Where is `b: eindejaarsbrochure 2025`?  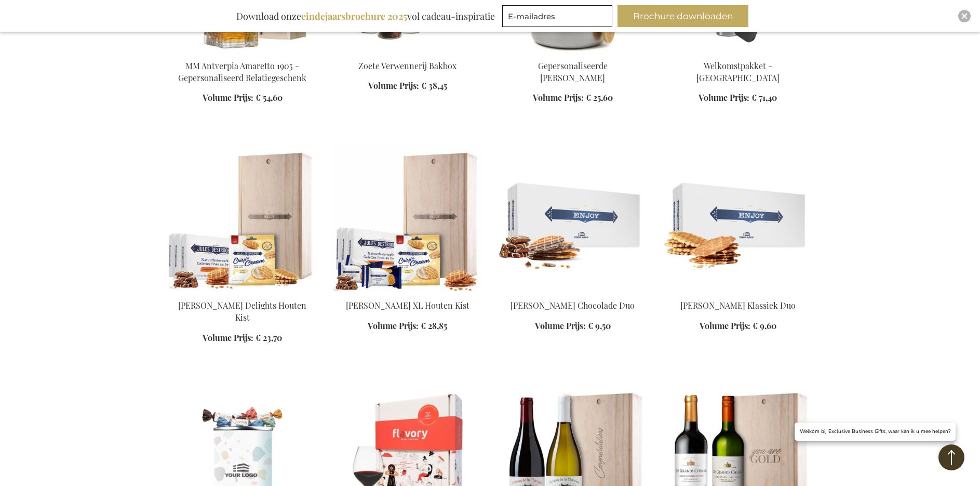 b: eindejaarsbrochure 2025 is located at coordinates (354, 16).